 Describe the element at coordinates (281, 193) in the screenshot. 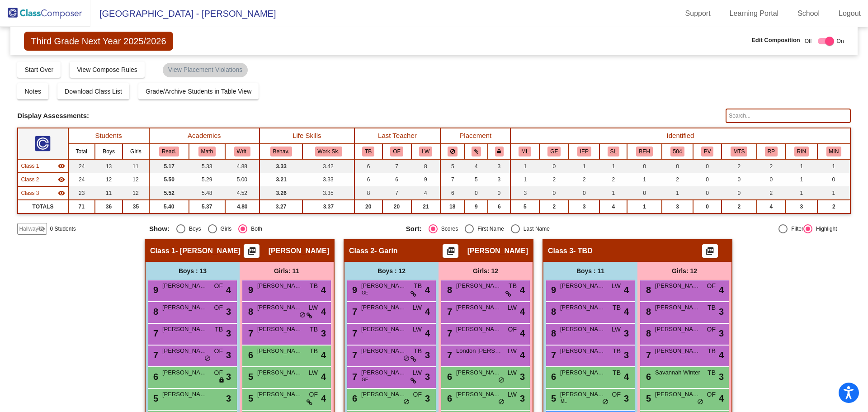

I see `td: 3.26` at that location.